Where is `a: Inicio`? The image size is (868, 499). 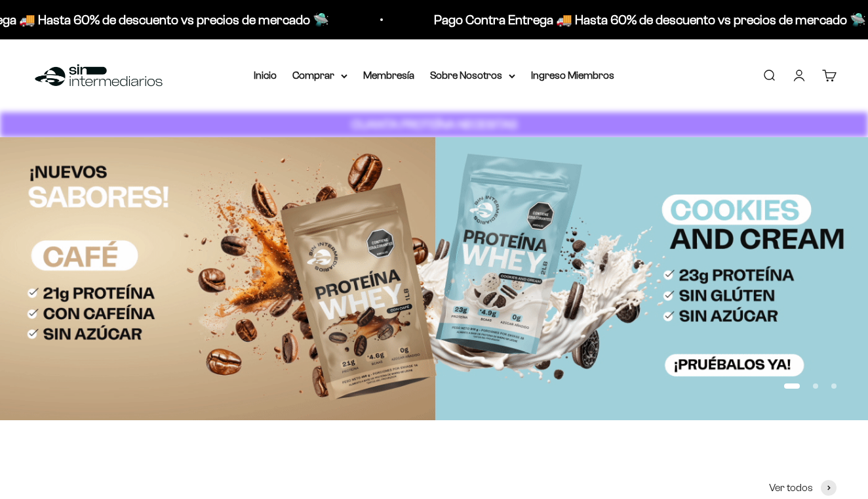 a: Inicio is located at coordinates (265, 75).